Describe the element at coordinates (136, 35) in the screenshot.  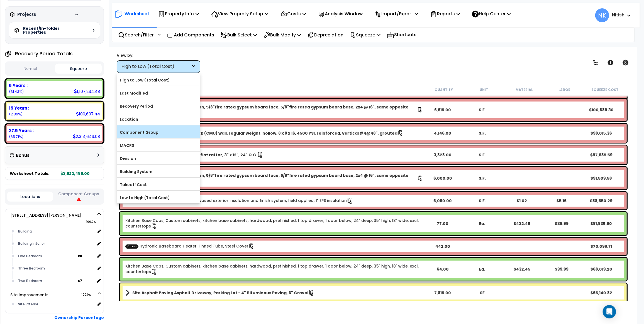
I see `p: Search/Filter` at that location.